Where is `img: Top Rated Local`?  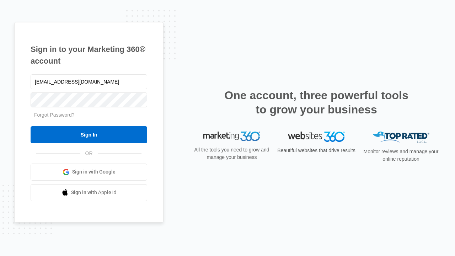 img: Top Rated Local is located at coordinates (401, 137).